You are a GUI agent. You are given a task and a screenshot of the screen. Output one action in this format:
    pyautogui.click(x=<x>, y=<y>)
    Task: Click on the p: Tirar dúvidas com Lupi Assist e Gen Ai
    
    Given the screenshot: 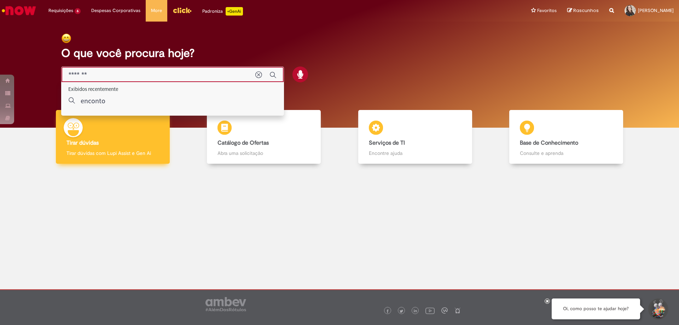 What is the action you would take?
    pyautogui.click(x=113, y=153)
    